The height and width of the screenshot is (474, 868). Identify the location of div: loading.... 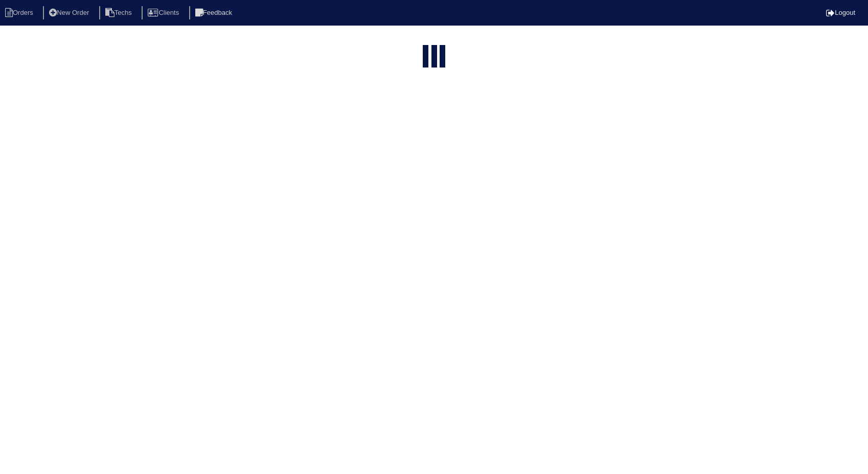
(434, 58).